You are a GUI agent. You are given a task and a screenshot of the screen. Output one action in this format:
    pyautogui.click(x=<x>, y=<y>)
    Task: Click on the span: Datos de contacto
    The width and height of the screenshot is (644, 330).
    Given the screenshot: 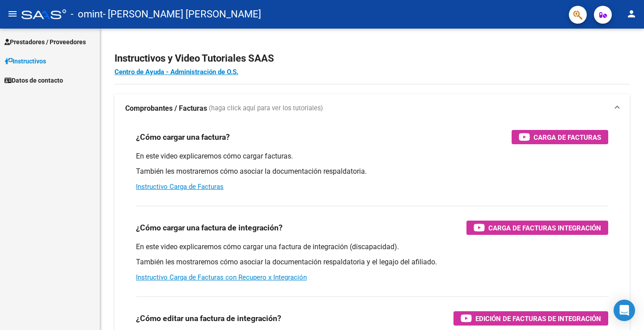 What is the action you would take?
    pyautogui.click(x=34, y=80)
    